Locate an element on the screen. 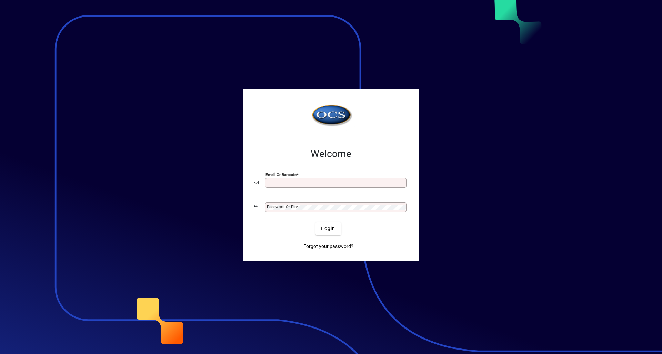  mat-label: Email or Barcode is located at coordinates (281, 174).